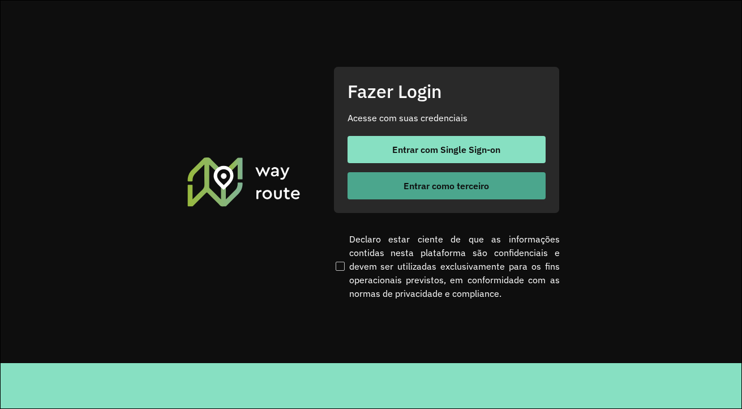  I want to click on img: Roteirizador AmbevTech, so click(244, 182).